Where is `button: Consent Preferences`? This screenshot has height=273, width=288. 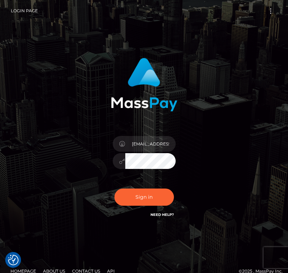
button: Consent Preferences is located at coordinates (13, 260).